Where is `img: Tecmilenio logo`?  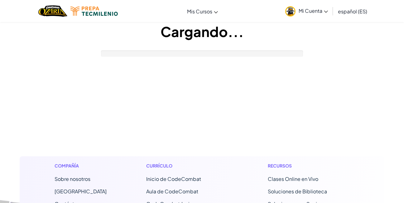
img: Tecmilenio logo is located at coordinates (94, 11).